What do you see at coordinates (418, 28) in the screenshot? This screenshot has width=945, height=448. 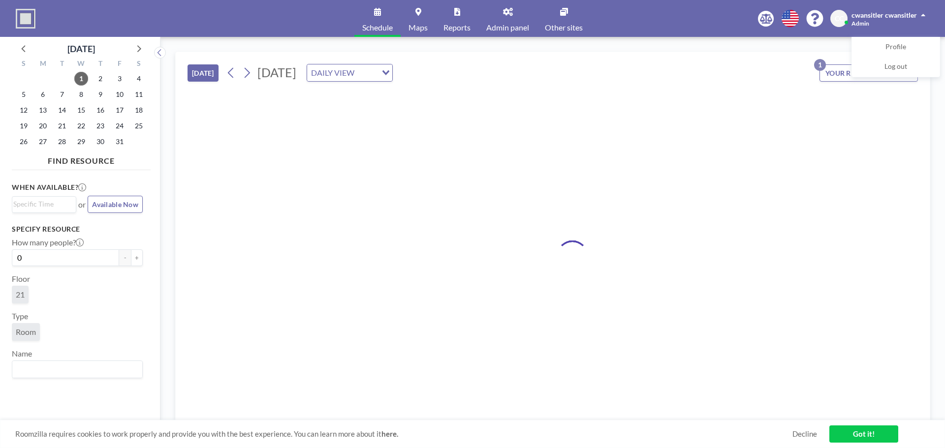 I see `span: Maps` at bounding box center [418, 28].